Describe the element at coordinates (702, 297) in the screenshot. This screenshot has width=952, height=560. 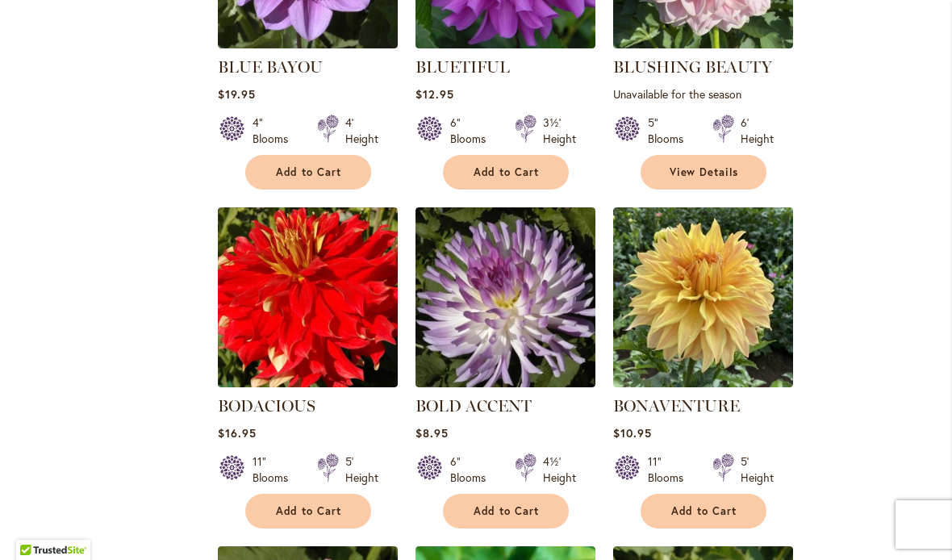
I see `img: Bonaventure` at that location.